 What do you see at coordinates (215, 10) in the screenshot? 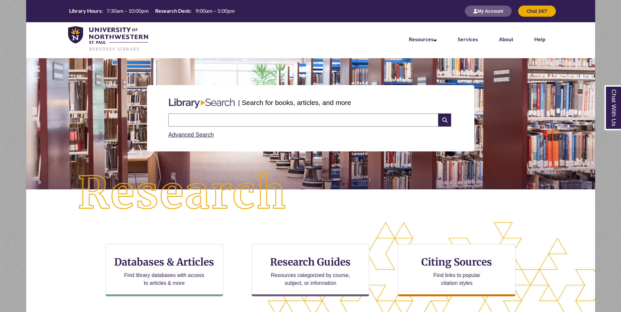
I see `span: 9:00am – 5:00pm` at bounding box center [215, 10].